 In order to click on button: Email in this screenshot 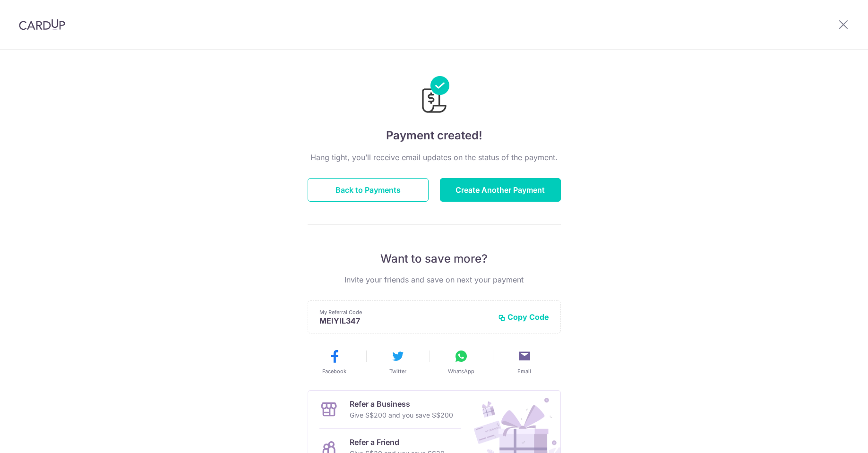, I will do `click(525, 362)`.